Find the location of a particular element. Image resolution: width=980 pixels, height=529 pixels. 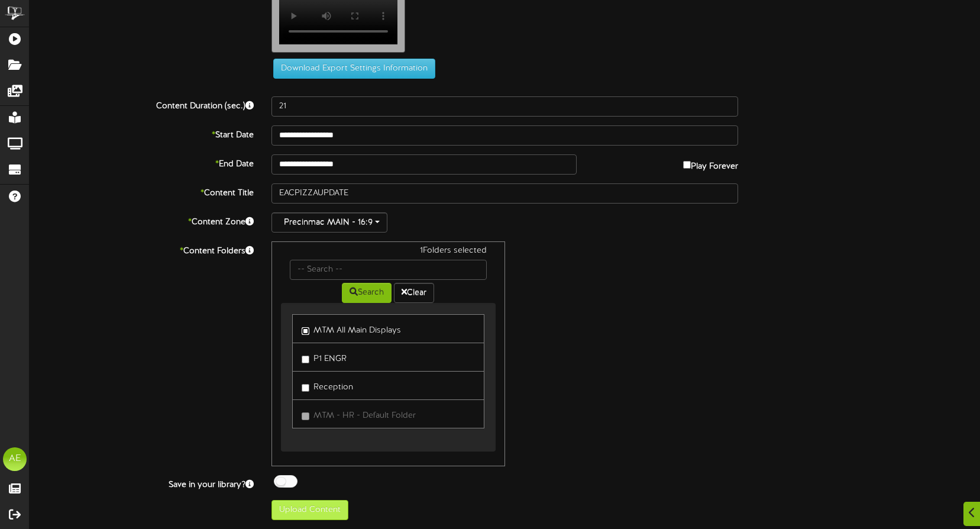

button: Search is located at coordinates (366, 293).